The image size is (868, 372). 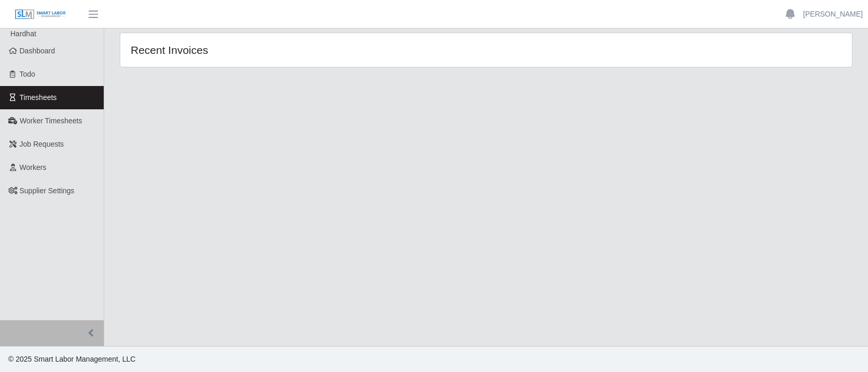 What do you see at coordinates (72, 359) in the screenshot?
I see `span: © 2025 Smart Labor Management, LLC` at bounding box center [72, 359].